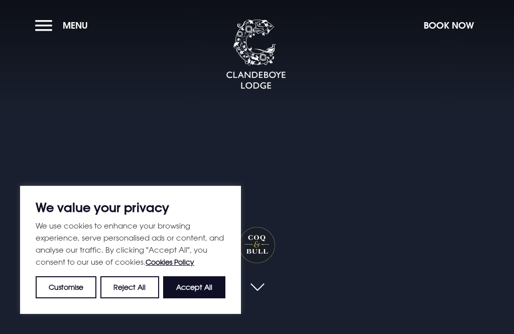  I want to click on button: Reject All, so click(129, 287).